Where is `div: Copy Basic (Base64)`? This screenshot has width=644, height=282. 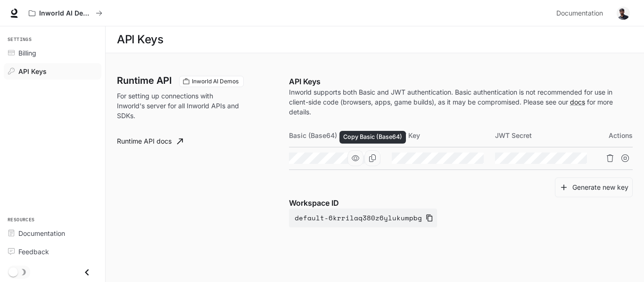 div: Copy Basic (Base64) is located at coordinates (372, 137).